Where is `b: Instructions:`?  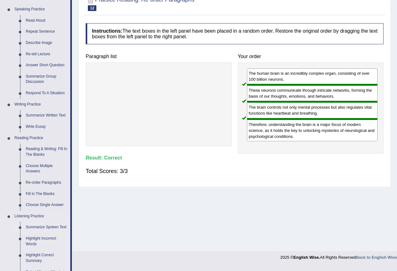 b: Instructions: is located at coordinates (107, 31).